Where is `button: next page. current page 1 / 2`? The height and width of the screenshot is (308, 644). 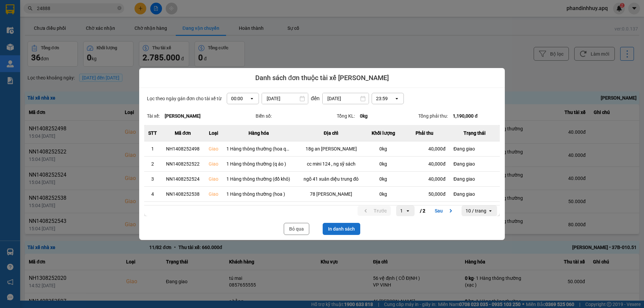
button: next page. current page 1 / 2 is located at coordinates (445, 211).